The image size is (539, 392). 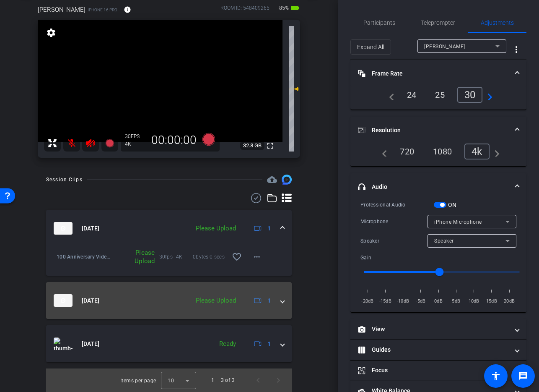 I want to click on div: Resolution, so click(x=439, y=155).